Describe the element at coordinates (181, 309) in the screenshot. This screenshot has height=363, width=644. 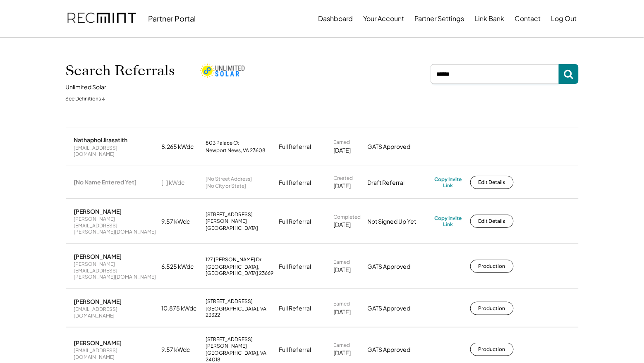
I see `div: 10.875 kWdc` at that location.